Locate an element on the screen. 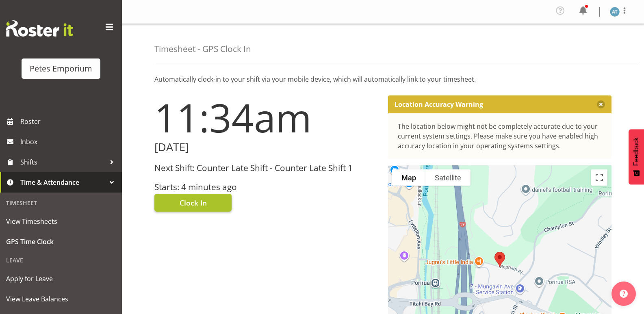 This screenshot has width=644, height=314. span: Apply for Leave is located at coordinates (61, 278).